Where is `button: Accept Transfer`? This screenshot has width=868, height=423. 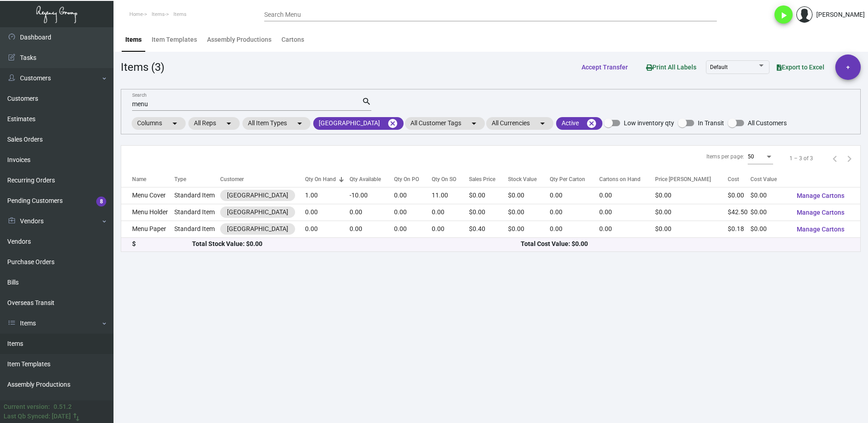
button: Accept Transfer is located at coordinates (605, 67).